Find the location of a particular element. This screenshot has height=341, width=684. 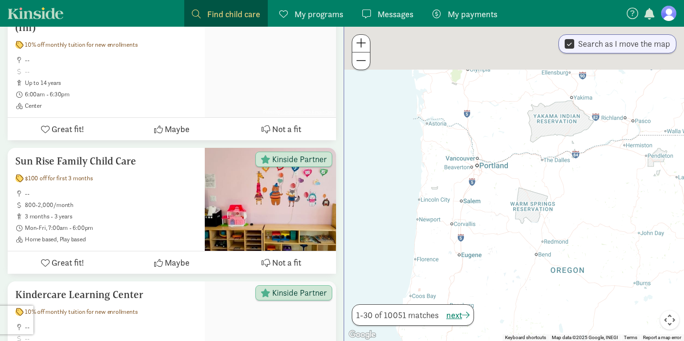

a: Open this area in Google Maps (opens a new window) is located at coordinates (362, 335).